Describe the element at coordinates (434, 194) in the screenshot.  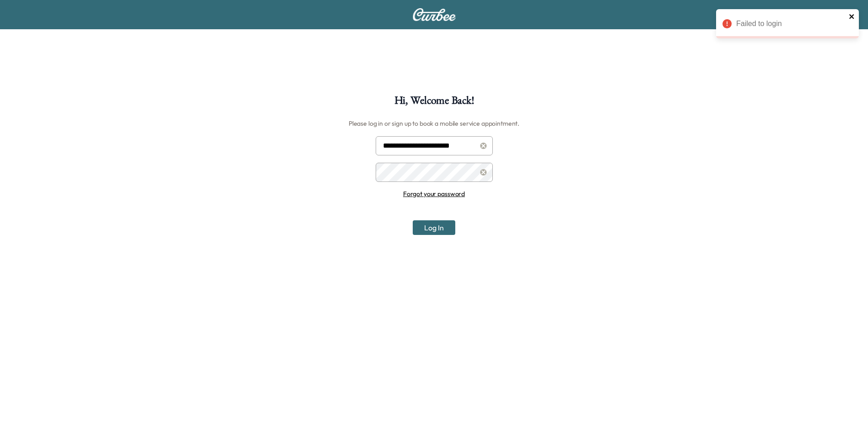
I see `a: Forgot your password` at that location.